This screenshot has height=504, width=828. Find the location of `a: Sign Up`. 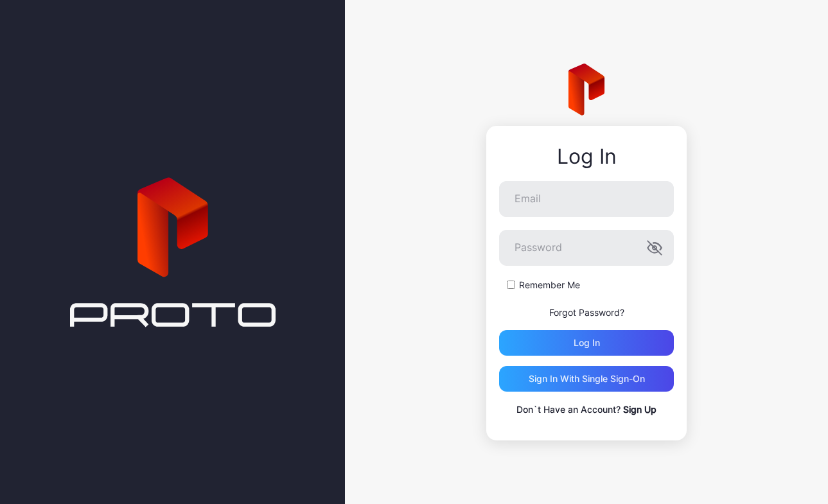

a: Sign Up is located at coordinates (640, 409).